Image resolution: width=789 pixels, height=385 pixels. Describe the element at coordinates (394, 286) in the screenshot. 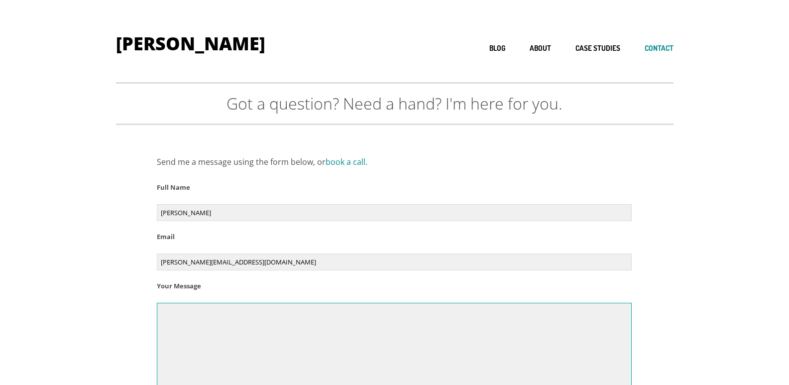

I see `p: Your Message` at that location.